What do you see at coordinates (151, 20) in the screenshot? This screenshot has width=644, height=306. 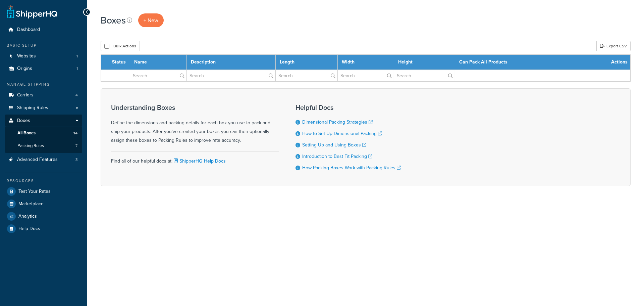 I see `span: + New` at bounding box center [151, 20].